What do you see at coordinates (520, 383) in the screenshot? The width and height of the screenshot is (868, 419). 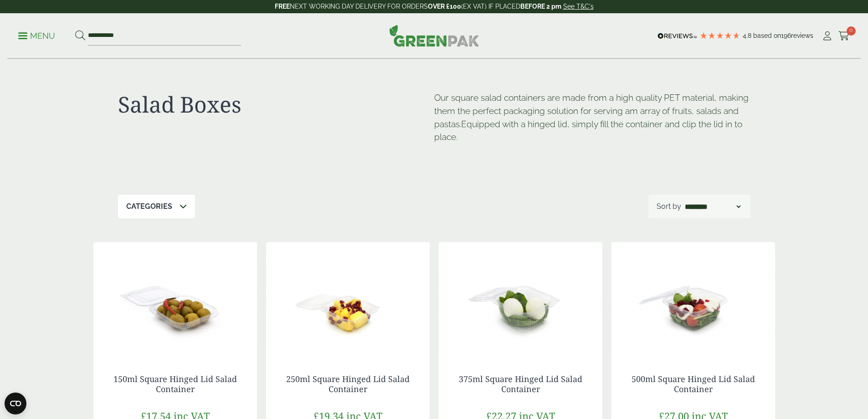 I see `a: 375ml Square Hinged Lid Salad Container` at bounding box center [520, 383].